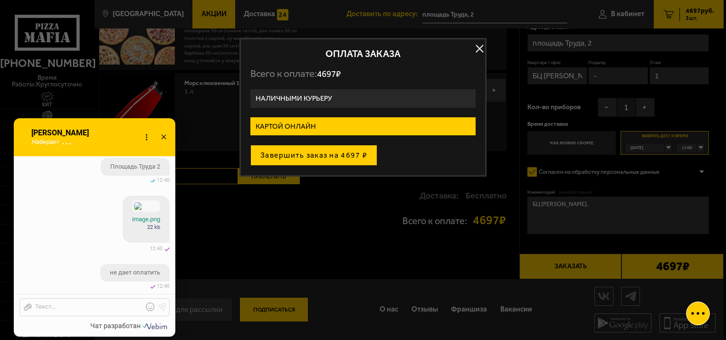 This screenshot has height=340, width=726. Describe the element at coordinates (314, 155) in the screenshot. I see `button: Завершить заказ на 4697 ₽` at that location.